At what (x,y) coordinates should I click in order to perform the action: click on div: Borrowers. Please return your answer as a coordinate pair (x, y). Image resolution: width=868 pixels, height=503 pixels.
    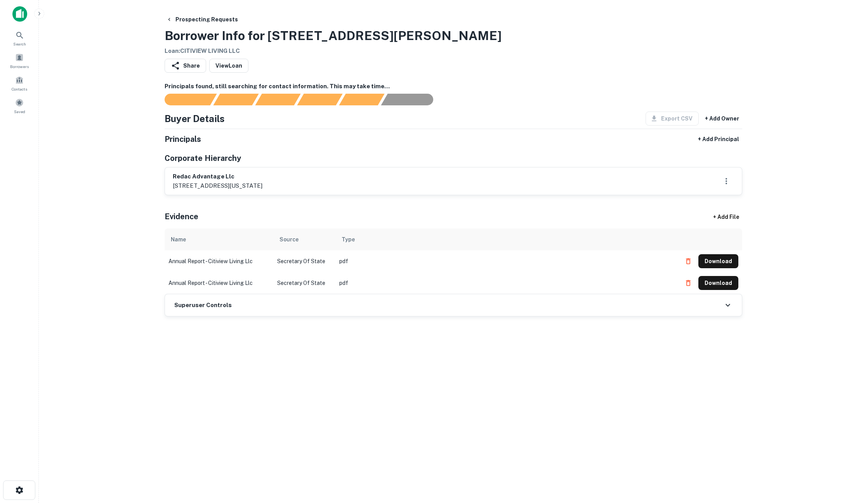
    Looking at the image, I should click on (19, 61).